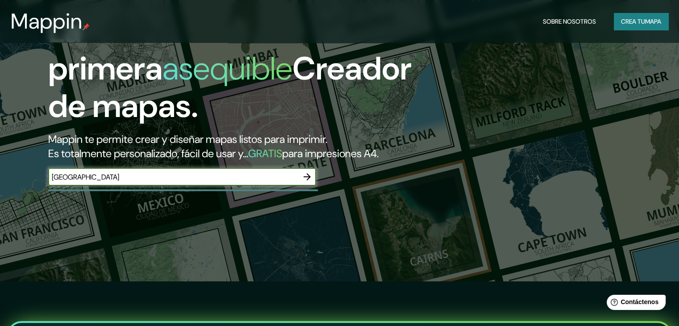 The height and width of the screenshot is (326, 679). Describe the element at coordinates (569, 21) in the screenshot. I see `font: Sobre nosotros` at that location.